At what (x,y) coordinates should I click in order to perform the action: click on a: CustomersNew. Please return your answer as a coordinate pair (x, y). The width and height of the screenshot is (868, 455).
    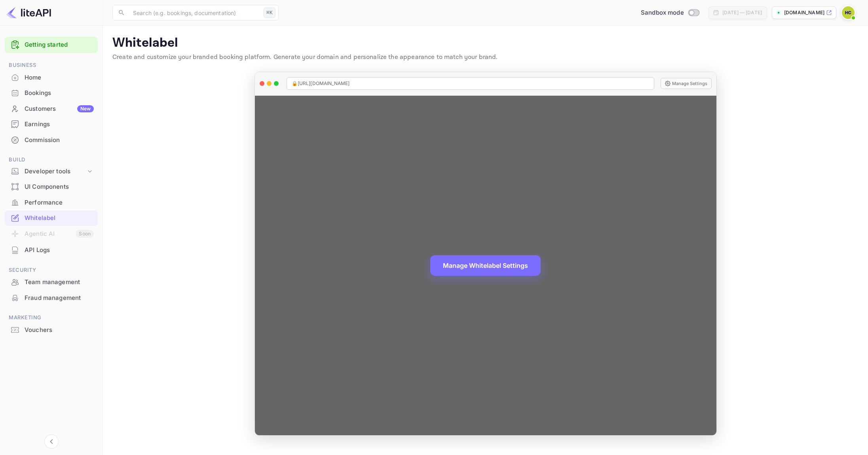
    Looking at the image, I should click on (51, 109).